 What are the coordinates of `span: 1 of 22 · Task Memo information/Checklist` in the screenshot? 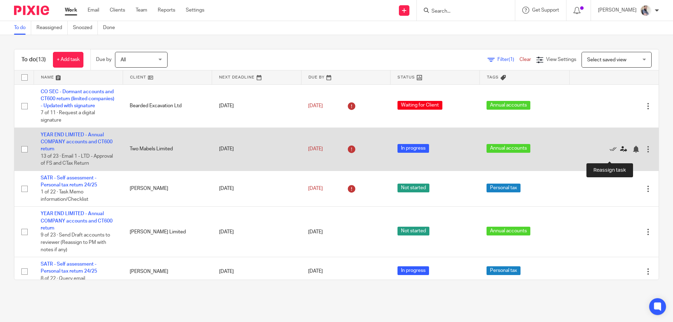 It's located at (65, 196).